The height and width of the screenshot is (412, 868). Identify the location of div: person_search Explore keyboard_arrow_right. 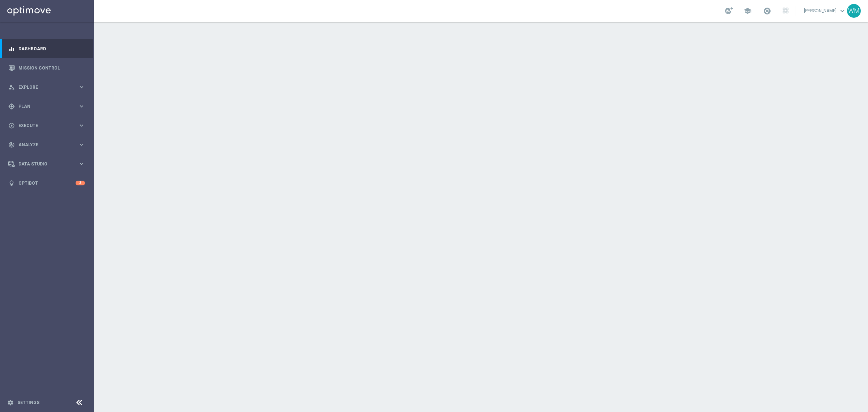
(46, 87).